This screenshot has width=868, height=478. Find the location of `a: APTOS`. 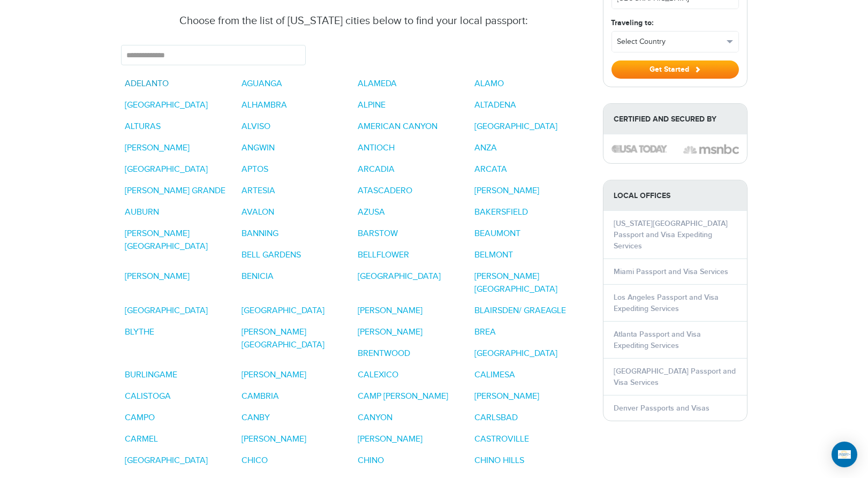

a: APTOS is located at coordinates (255, 170).